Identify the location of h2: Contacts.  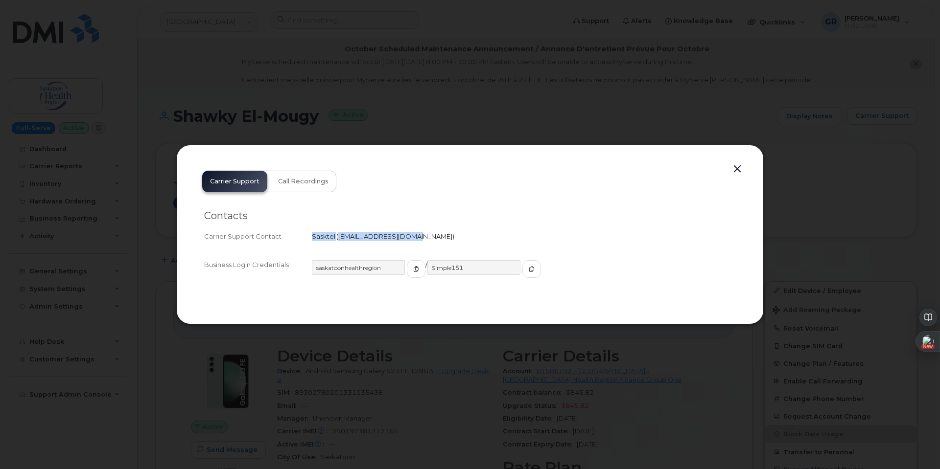
(470, 216).